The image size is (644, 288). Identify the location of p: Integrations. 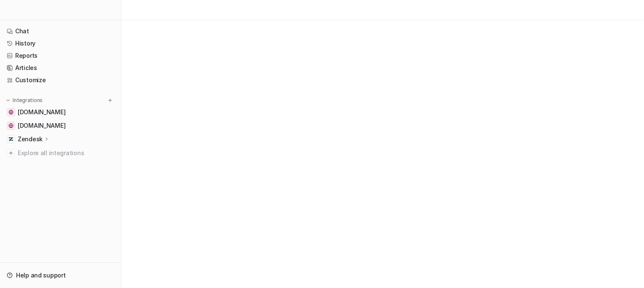
(27, 100).